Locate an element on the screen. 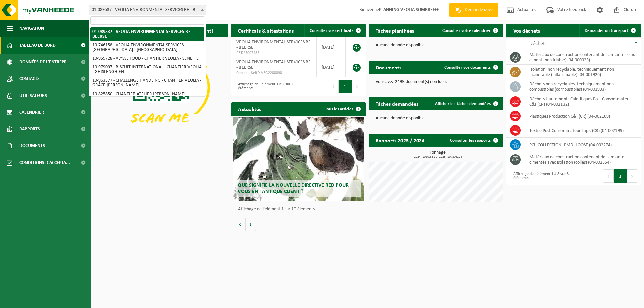 The width and height of the screenshot is (644, 308). span: Consulter vos documents is located at coordinates (468, 68).